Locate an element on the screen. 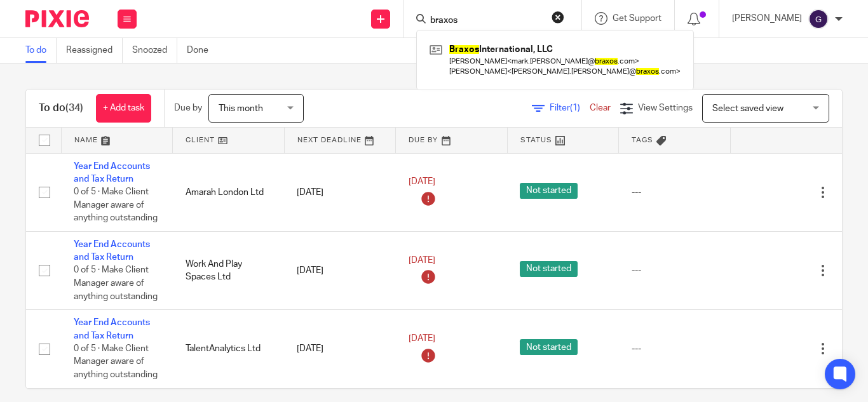  h1: To do is located at coordinates (61, 108).